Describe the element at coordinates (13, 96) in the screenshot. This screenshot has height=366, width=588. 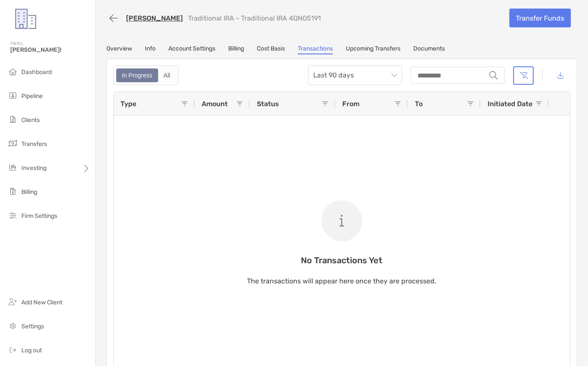
I see `img: pipeline icon` at that location.